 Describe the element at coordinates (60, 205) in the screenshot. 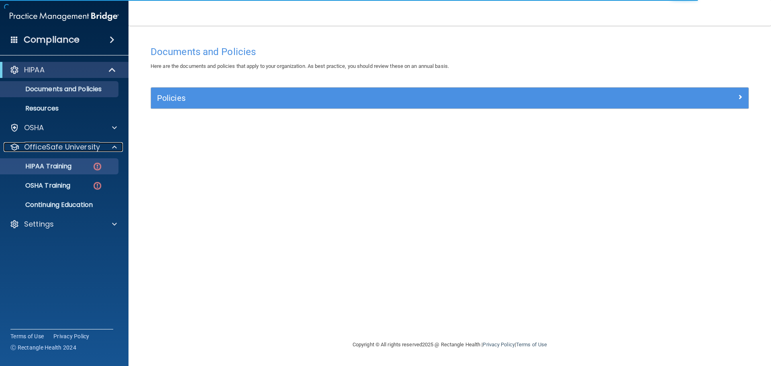

I see `p: Continuing Education` at that location.